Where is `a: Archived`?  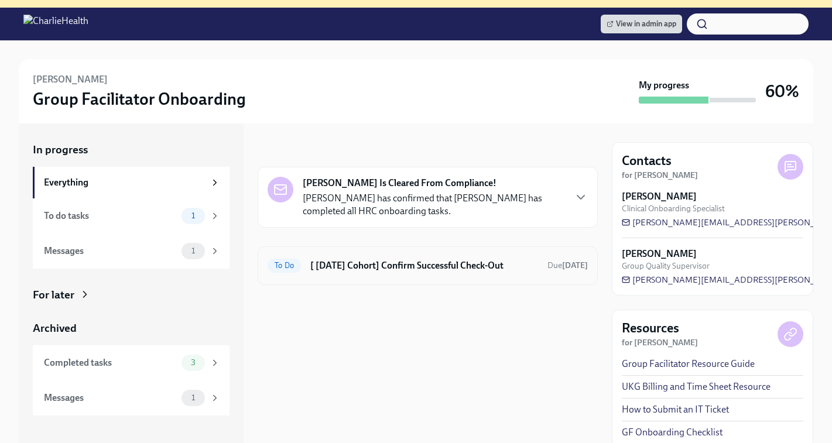 a: Archived is located at coordinates (131, 328).